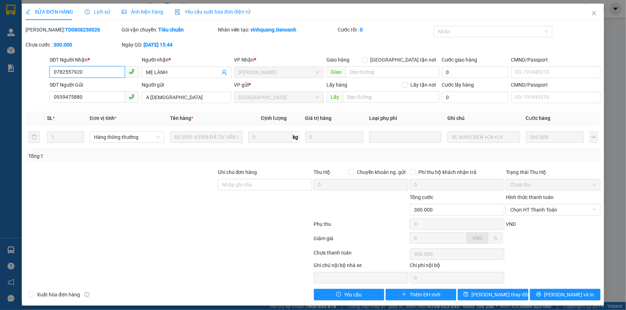  I want to click on label: Hình thức thanh toán, so click(529, 198).